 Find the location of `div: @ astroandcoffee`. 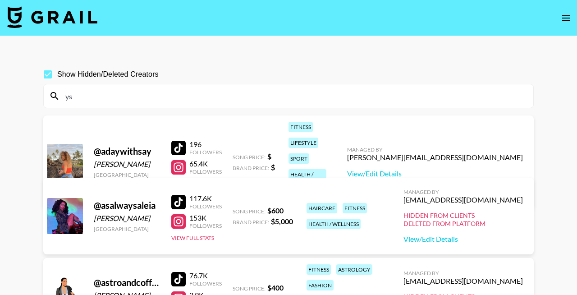

div: @ astroandcoffee is located at coordinates (127, 282).